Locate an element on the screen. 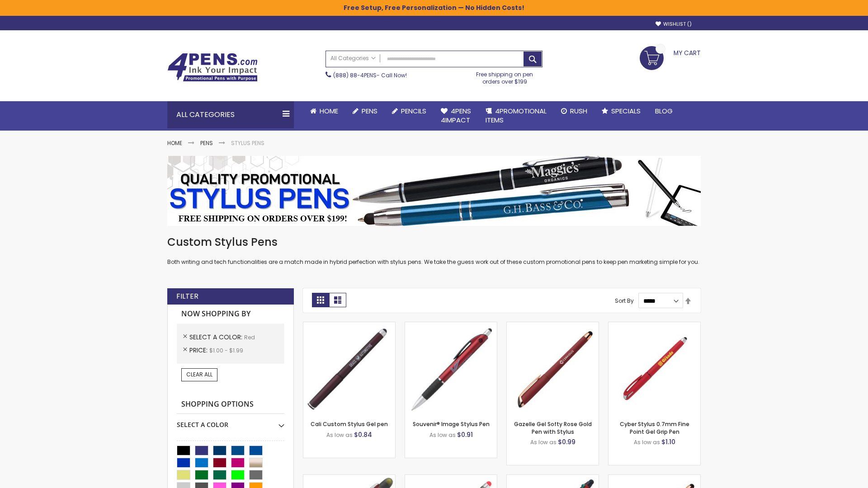 The width and height of the screenshot is (868, 488). a: Souvenir® Jalan Highlighter Stylus Pen Combo-Red is located at coordinates (349, 478).